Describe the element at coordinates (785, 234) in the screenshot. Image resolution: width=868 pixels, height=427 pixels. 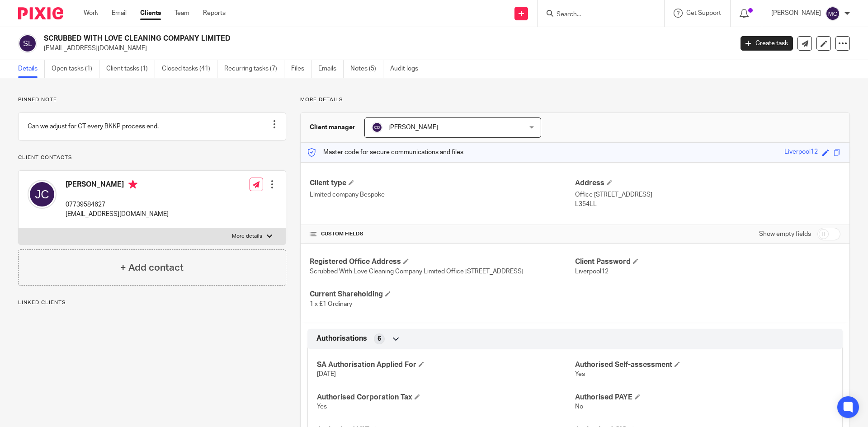
I see `label: Show empty fields` at that location.